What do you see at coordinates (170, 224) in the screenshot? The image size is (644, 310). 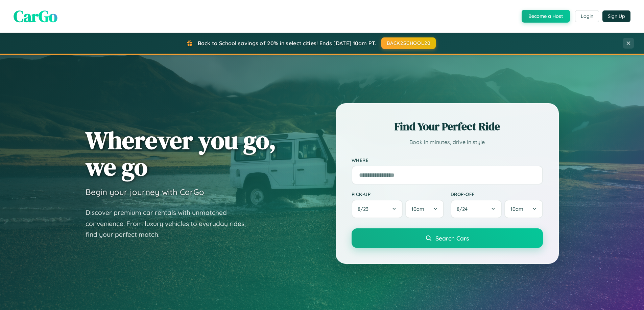 I see `p: Discover premium car rentals with unmatched convenience. From luxury vehicles to everyday rides, ...` at bounding box center [170, 224].